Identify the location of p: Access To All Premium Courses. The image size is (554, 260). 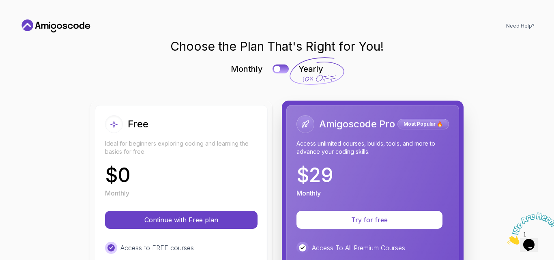
(358, 248).